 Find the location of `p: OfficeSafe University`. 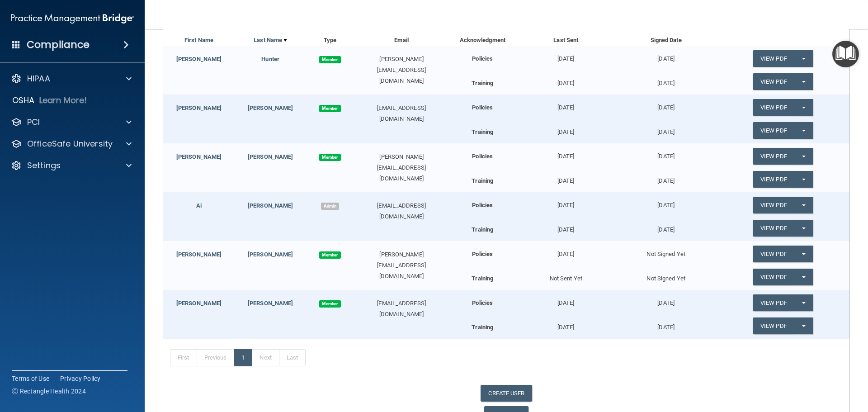

p: OfficeSafe University is located at coordinates (70, 144).